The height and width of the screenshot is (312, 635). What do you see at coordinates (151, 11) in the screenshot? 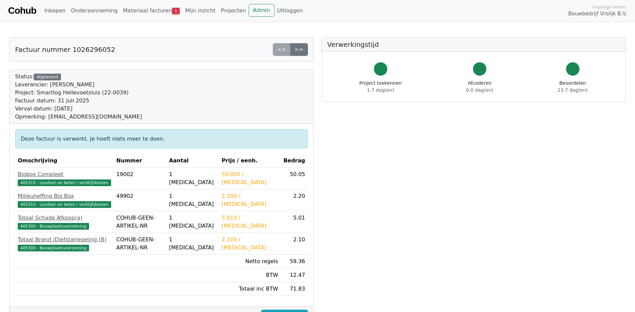
I see `a: Materiaal facturen1` at bounding box center [151, 11].